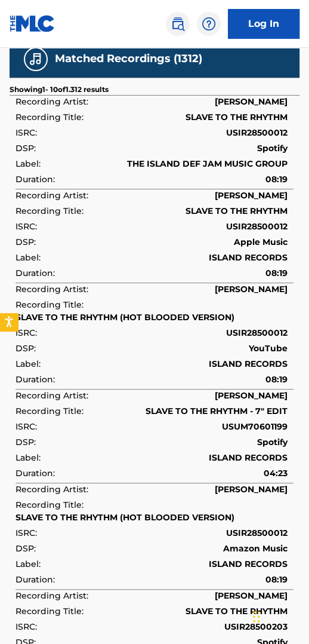 The image size is (309, 644). What do you see at coordinates (36, 60) in the screenshot?
I see `img: Matched Recordings` at bounding box center [36, 60].